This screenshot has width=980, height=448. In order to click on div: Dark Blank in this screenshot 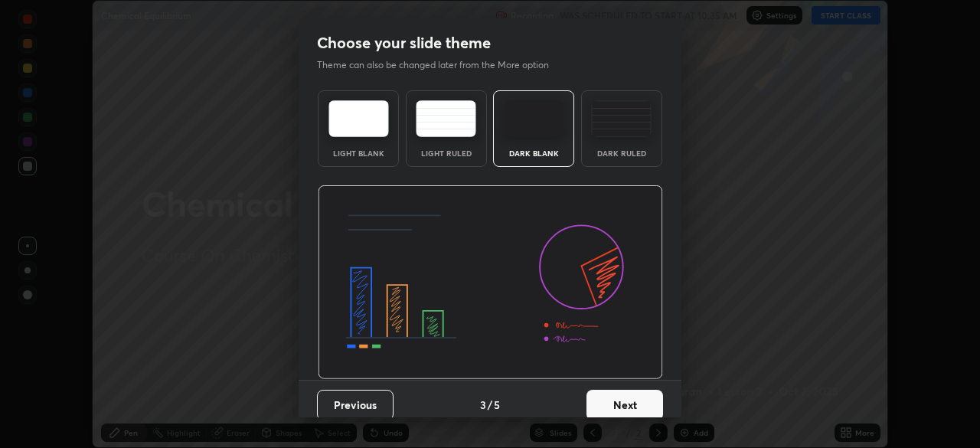, I will do `click(533, 153)`.